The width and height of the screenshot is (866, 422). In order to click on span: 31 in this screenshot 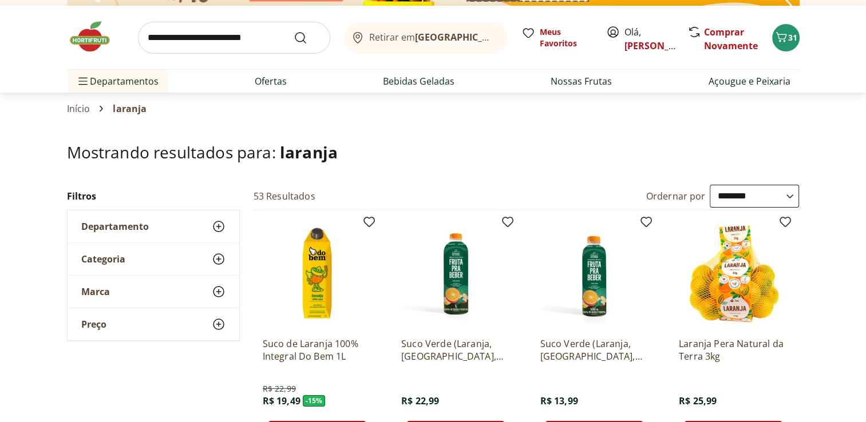, I will do `click(793, 37)`.